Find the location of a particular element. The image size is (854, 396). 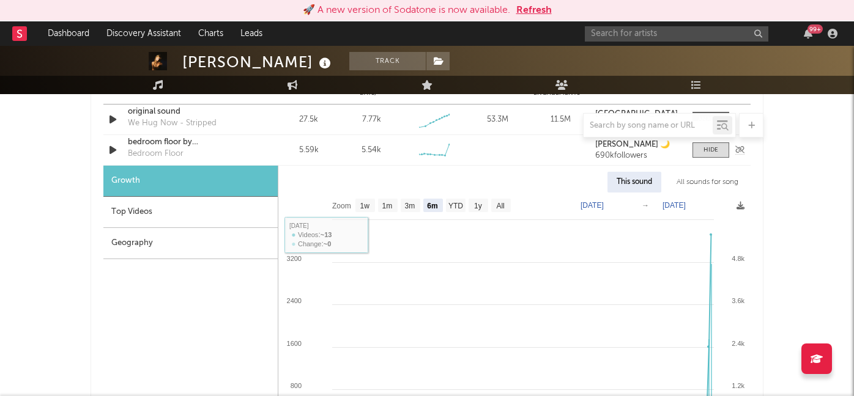

div: 690k followers is located at coordinates (637, 156).